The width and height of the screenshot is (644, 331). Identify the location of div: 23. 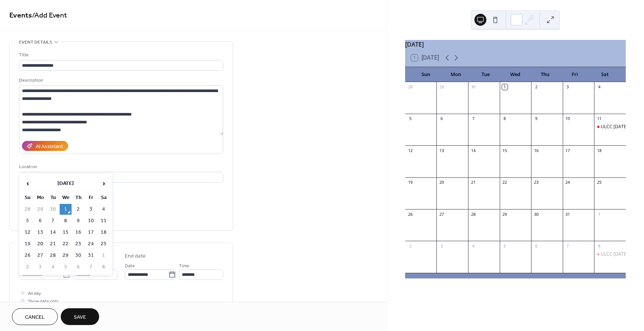
(536, 182).